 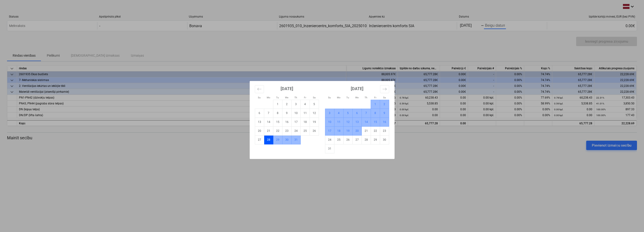 What do you see at coordinates (277, 140) in the screenshot?
I see `td: Choose Tuesday, July 29, 2025 as your check-out date. It's available.` at bounding box center [277, 140].